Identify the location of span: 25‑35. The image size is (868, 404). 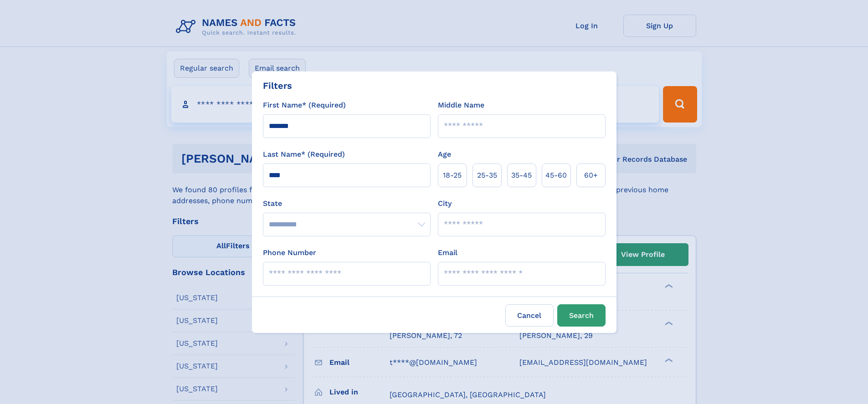
(487, 175).